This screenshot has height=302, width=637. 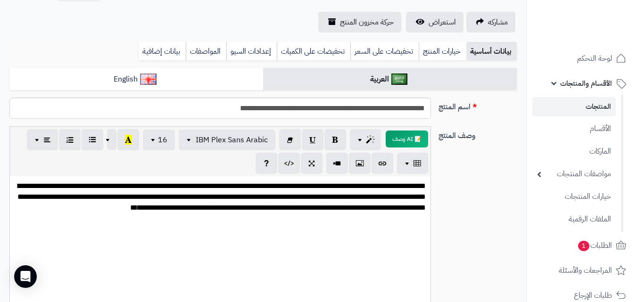 I want to click on a: تخفيضات على السعر, so click(x=384, y=51).